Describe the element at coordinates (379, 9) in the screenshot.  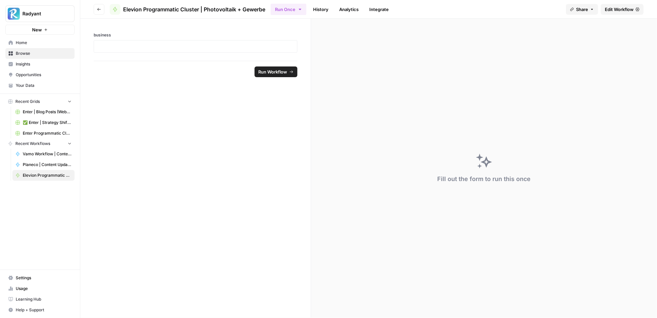
I see `a: Integrate` at that location.